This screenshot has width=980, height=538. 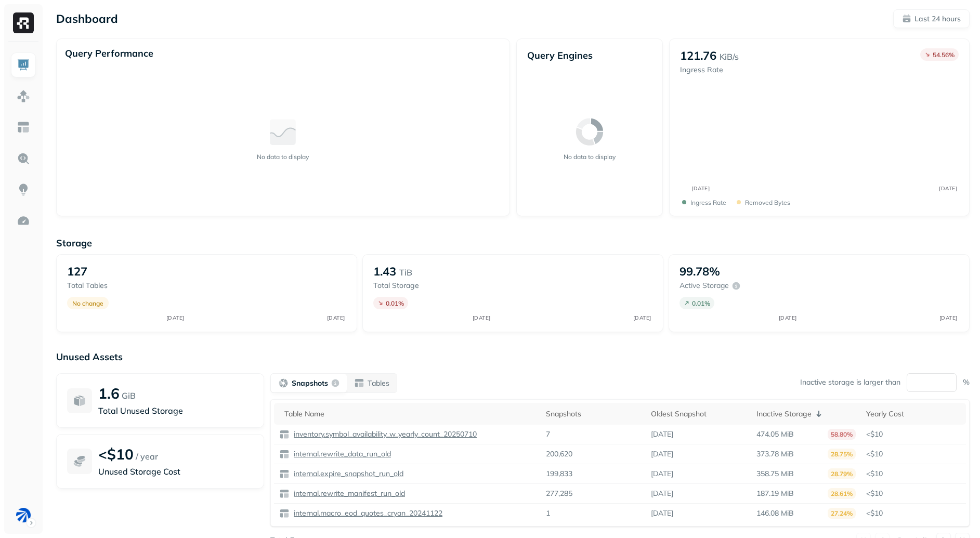 What do you see at coordinates (913, 414) in the screenshot?
I see `div: Yearly Cost` at bounding box center [913, 414].